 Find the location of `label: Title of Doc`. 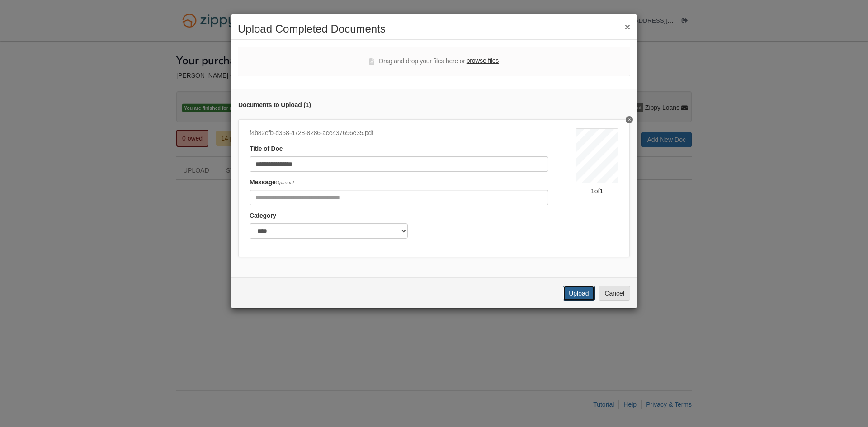

label: Title of Doc is located at coordinates (266, 149).